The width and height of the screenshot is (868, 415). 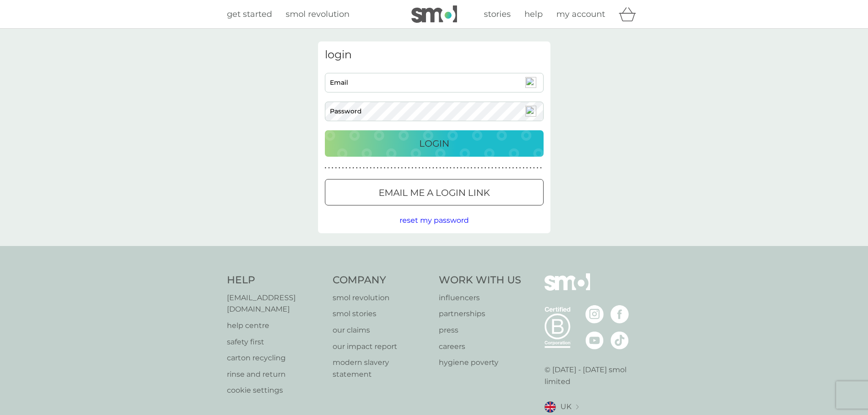 I want to click on span: smol revolution, so click(x=318, y=14).